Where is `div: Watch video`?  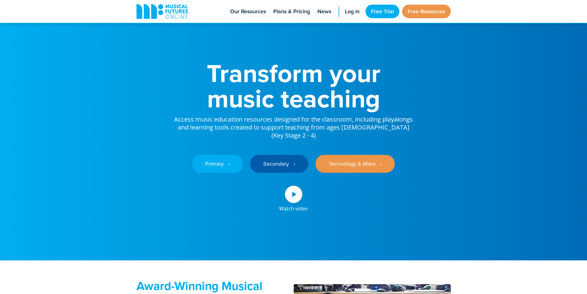 div: Watch video is located at coordinates (293, 207).